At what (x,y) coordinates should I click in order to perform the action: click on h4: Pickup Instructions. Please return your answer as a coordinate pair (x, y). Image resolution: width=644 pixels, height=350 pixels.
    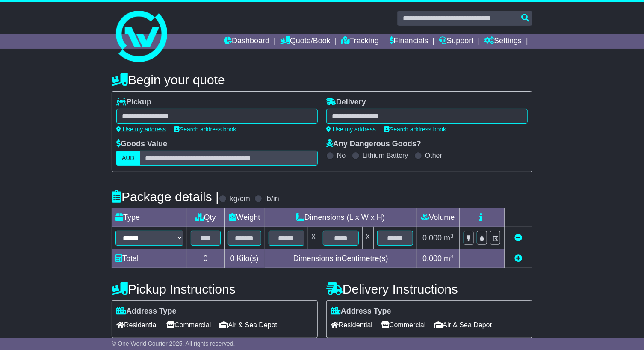
    Looking at the image, I should click on (214, 289).